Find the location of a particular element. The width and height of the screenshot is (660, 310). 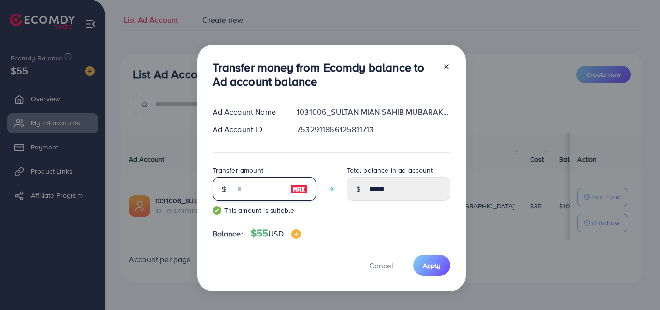

span: USD is located at coordinates (276, 234).